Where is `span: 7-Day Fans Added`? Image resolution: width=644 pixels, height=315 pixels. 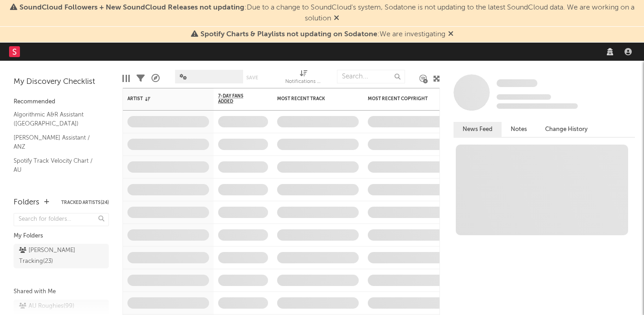 span: 7-Day Fans Added is located at coordinates (236, 99).